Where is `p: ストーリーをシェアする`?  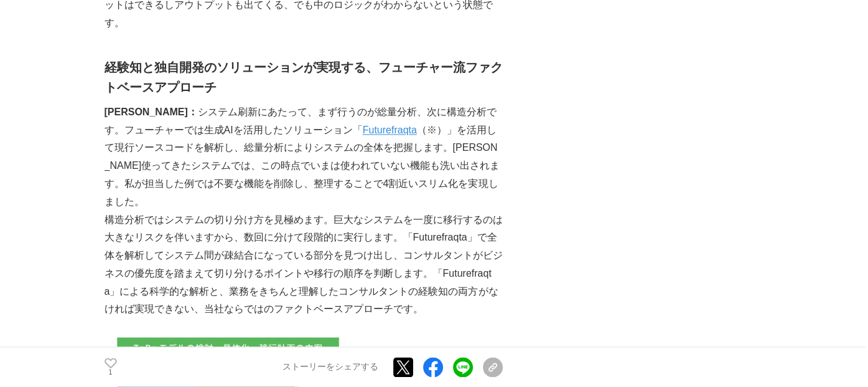
p: ストーリーをシェアする is located at coordinates (331, 368).